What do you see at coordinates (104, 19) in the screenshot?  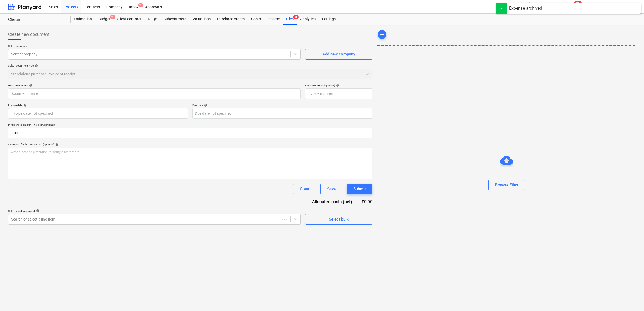 I see `div: Budget` at bounding box center [104, 19].